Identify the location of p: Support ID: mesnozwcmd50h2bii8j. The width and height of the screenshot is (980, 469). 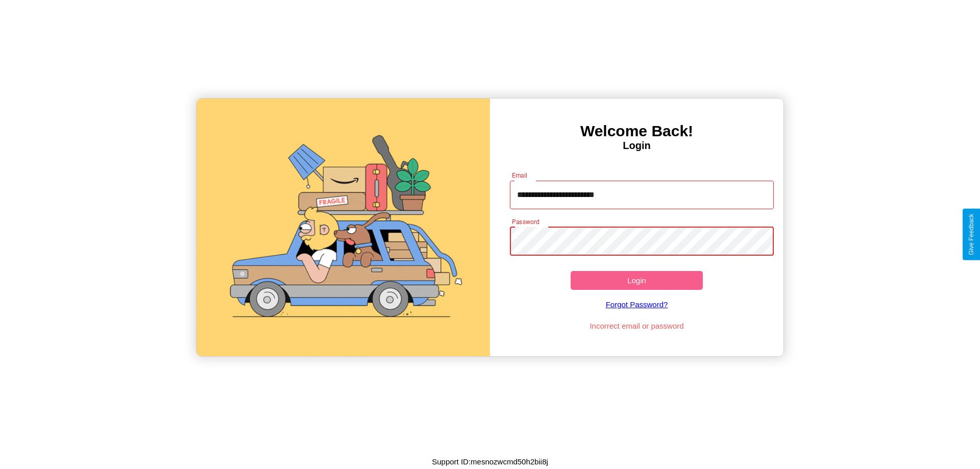
(490, 462).